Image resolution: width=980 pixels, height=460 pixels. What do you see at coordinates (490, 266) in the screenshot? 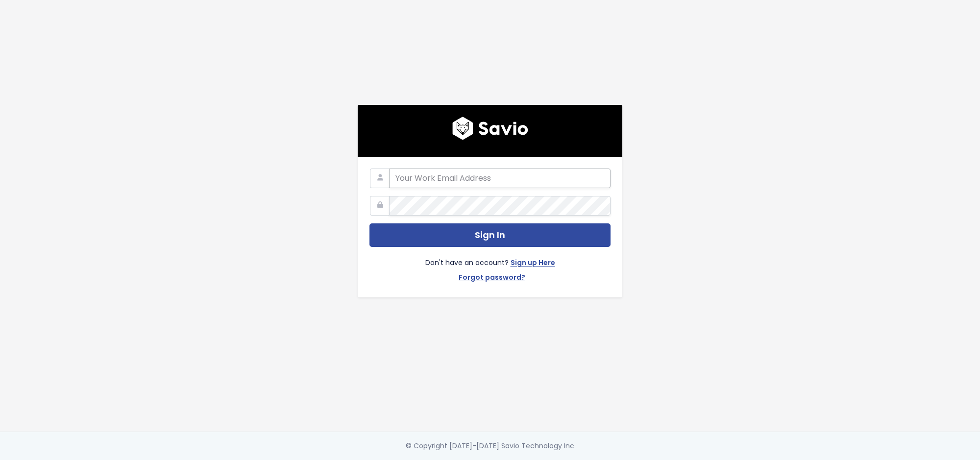
I see `div: Don't have an account?` at bounding box center [490, 266].